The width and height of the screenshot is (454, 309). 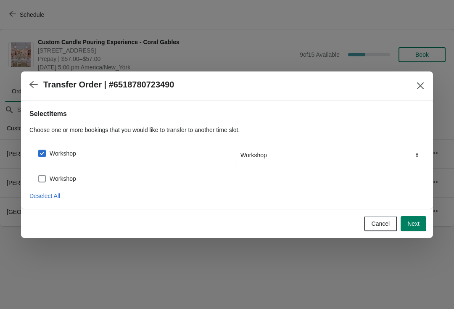 What do you see at coordinates (414, 224) in the screenshot?
I see `button: Next` at bounding box center [414, 224].